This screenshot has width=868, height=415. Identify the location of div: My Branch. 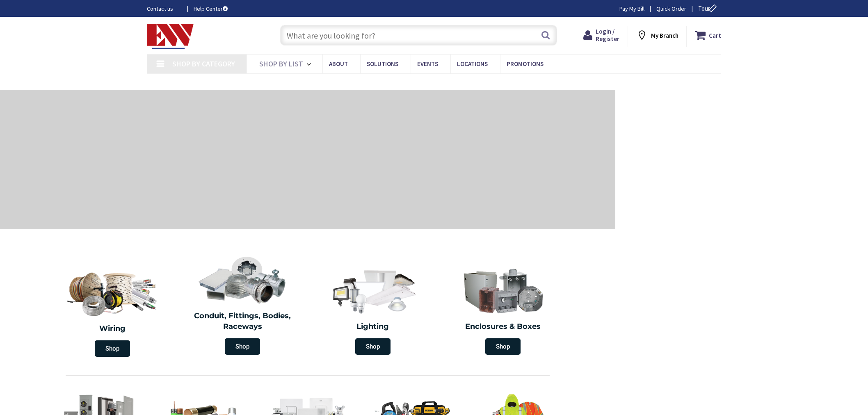
(657, 35).